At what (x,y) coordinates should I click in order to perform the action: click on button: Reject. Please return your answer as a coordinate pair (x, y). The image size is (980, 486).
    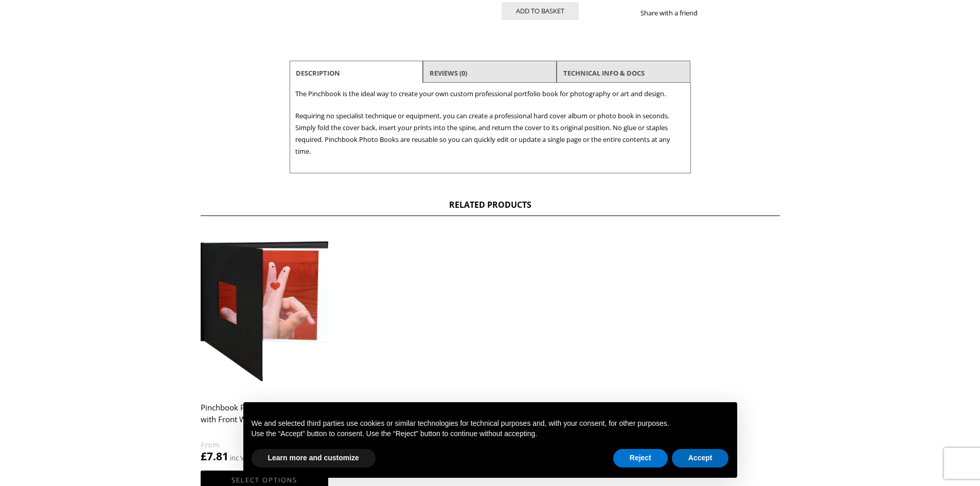
    Looking at the image, I should click on (640, 459).